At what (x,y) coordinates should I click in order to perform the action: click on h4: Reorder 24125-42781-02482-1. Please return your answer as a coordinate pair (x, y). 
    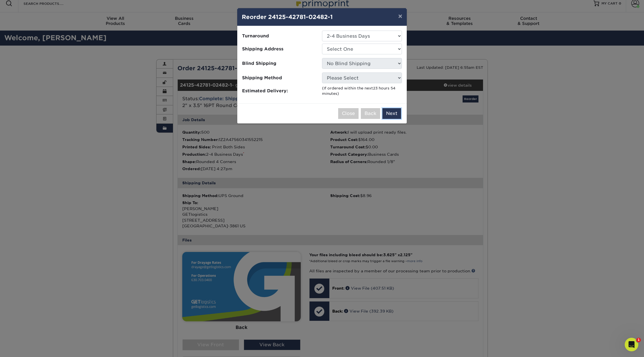
    Looking at the image, I should click on (322, 17).